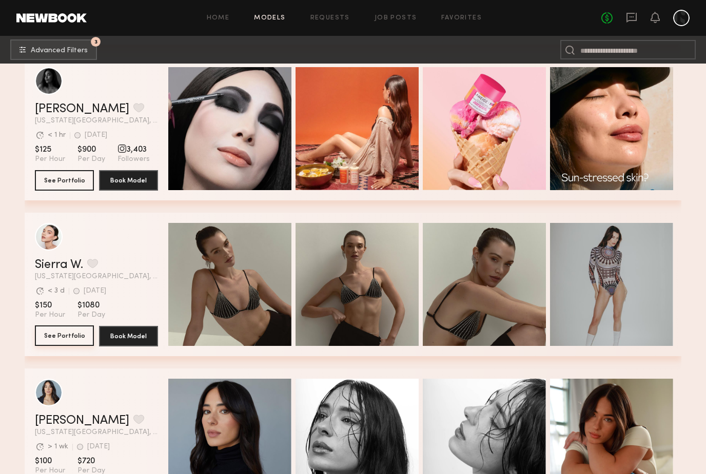  Describe the element at coordinates (59, 265) in the screenshot. I see `a: Sierra W.` at that location.